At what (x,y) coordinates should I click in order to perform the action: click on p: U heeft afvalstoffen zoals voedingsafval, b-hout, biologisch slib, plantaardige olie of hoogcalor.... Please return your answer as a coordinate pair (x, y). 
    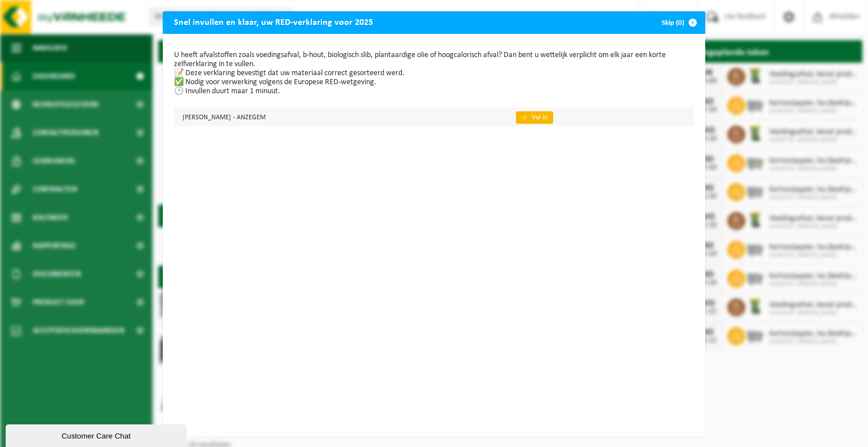
    Looking at the image, I should click on (434, 74).